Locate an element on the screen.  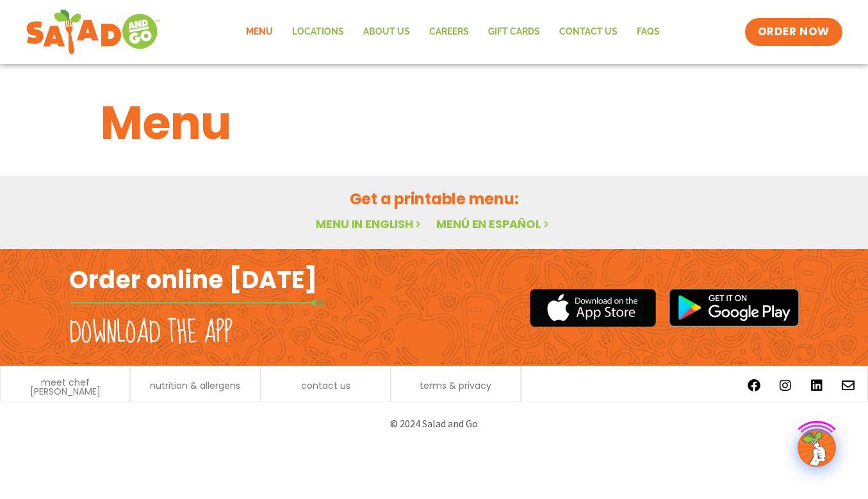
a: Menú en español is located at coordinates (494, 223).